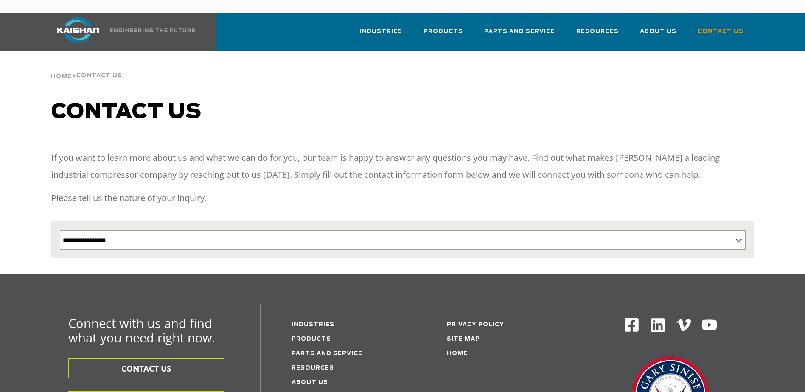 The width and height of the screenshot is (805, 392). I want to click on a: Parts and service, so click(327, 354).